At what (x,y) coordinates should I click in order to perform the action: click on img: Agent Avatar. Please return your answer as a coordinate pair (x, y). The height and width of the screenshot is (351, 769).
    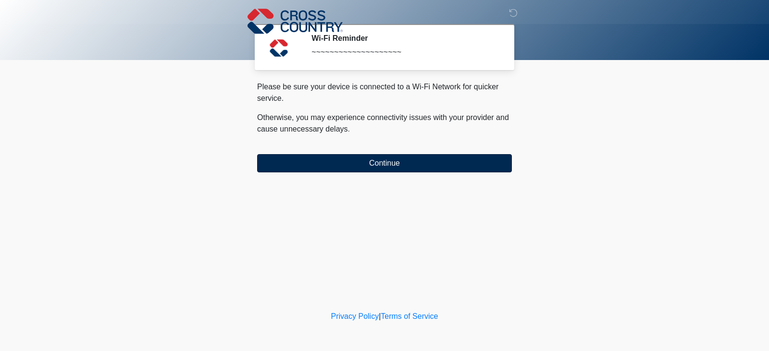
    Looking at the image, I should click on (279, 48).